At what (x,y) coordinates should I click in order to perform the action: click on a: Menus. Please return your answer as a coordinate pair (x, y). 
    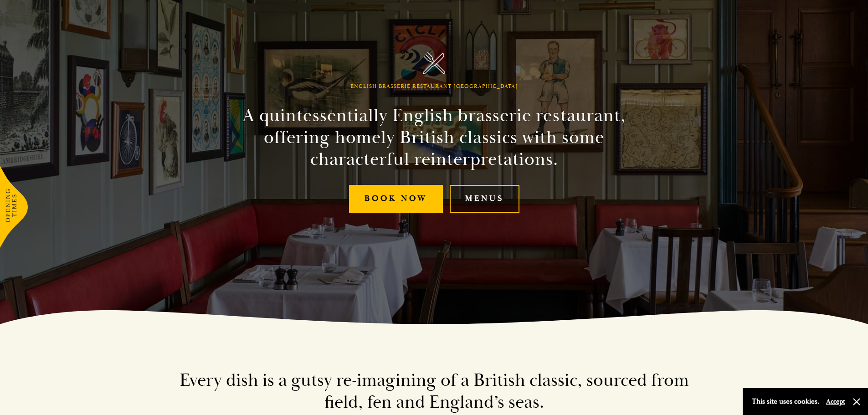
    Looking at the image, I should click on (484, 199).